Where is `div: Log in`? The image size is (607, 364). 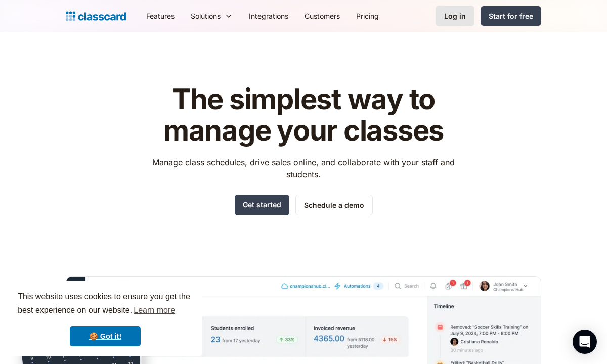
div: Log in is located at coordinates (455, 16).